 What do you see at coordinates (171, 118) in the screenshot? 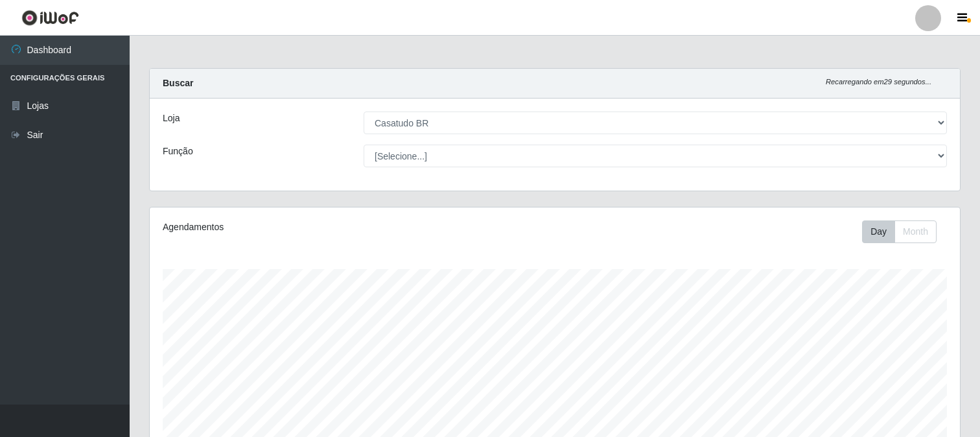
I see `label: Loja` at bounding box center [171, 118].